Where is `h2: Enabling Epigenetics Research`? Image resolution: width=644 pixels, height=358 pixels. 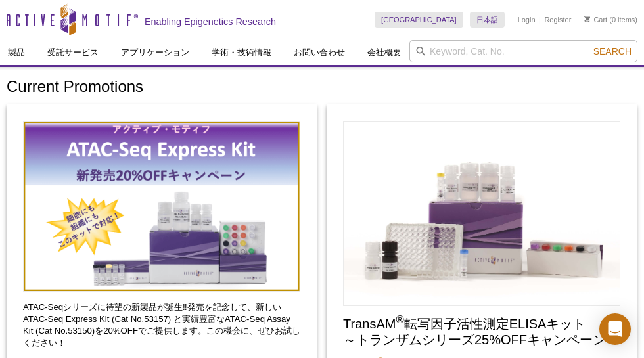 h2: Enabling Epigenetics Research is located at coordinates (210, 22).